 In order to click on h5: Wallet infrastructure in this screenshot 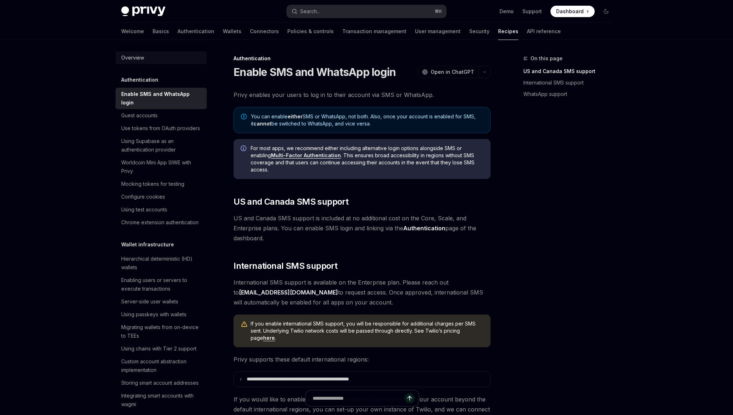, I will do `click(148, 245)`.